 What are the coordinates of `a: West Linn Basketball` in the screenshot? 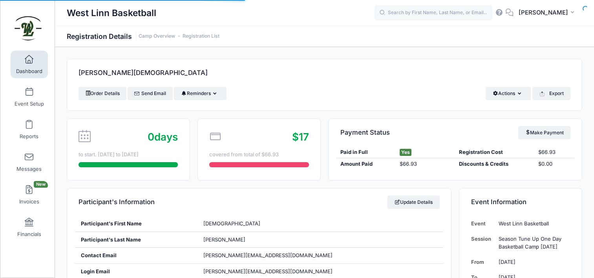 It's located at (28, 27).